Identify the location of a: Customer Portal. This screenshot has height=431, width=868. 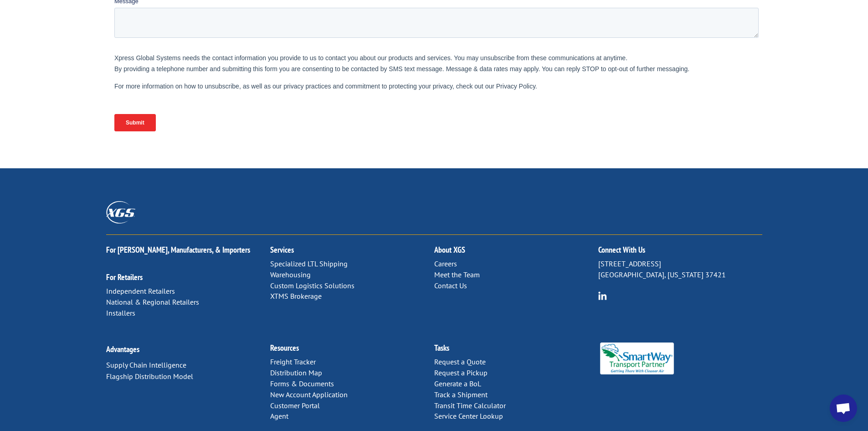
(295, 405).